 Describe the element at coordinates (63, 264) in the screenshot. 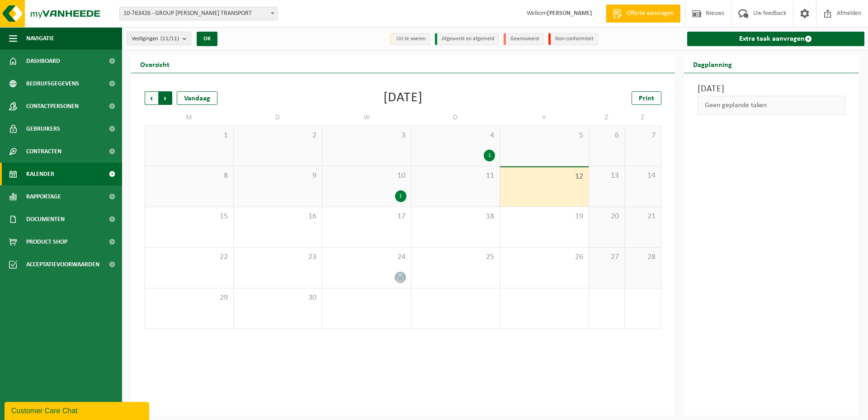

I see `span: Acceptatievoorwaarden` at that location.